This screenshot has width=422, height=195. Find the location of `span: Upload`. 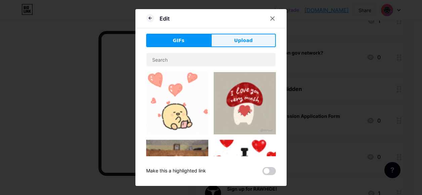

span: Upload is located at coordinates (243, 40).